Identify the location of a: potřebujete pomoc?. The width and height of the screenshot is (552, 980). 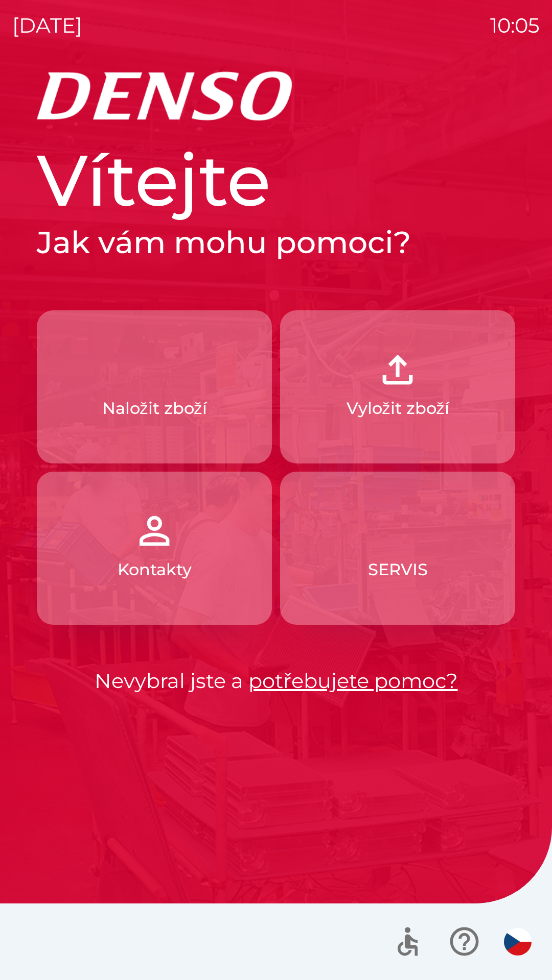
(353, 680).